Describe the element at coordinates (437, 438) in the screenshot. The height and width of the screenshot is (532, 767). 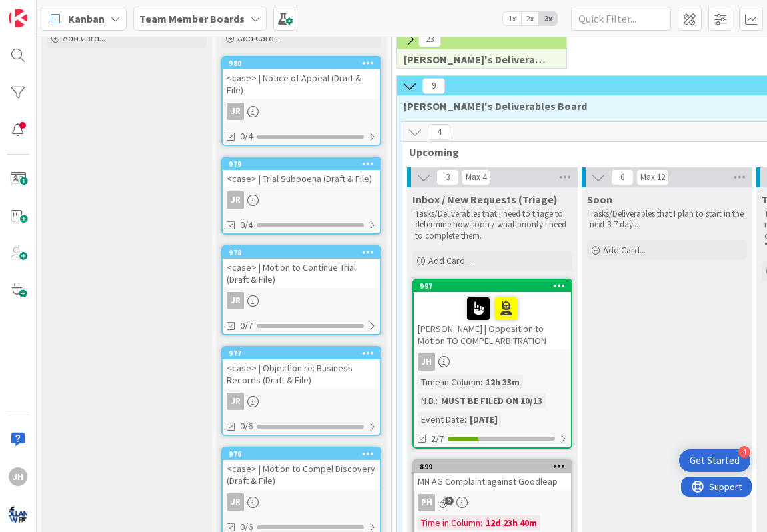
I see `span: 2/7` at that location.